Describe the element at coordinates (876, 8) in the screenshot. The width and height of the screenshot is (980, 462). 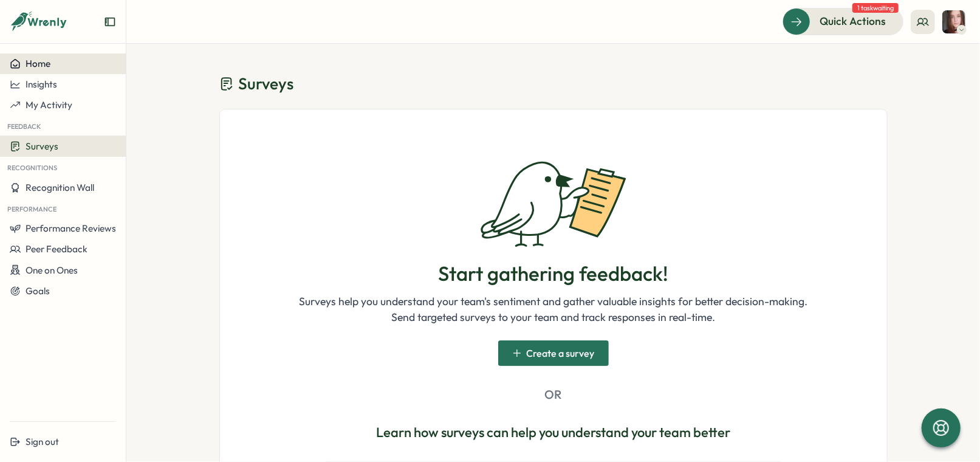
I see `span: 1 task waiting` at that location.